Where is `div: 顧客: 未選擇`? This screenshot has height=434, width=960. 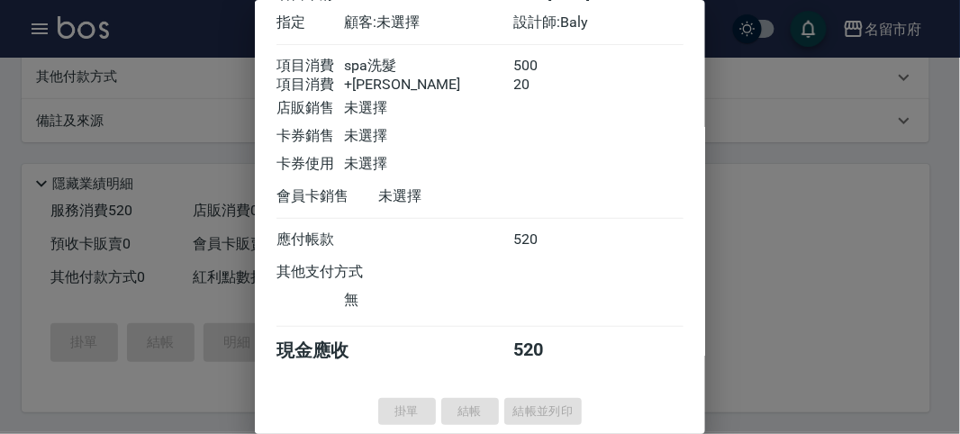
div: 顧客: 未選擇 is located at coordinates (429, 23).